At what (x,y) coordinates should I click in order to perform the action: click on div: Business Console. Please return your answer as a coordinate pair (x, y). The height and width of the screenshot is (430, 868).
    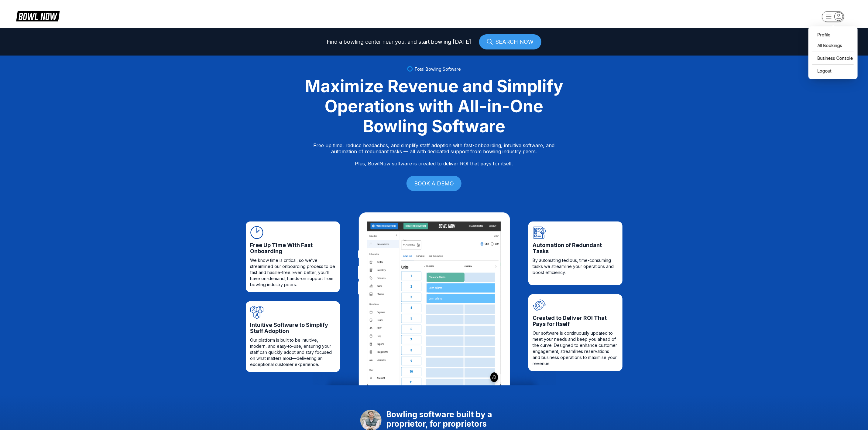
    Looking at the image, I should click on (833, 58).